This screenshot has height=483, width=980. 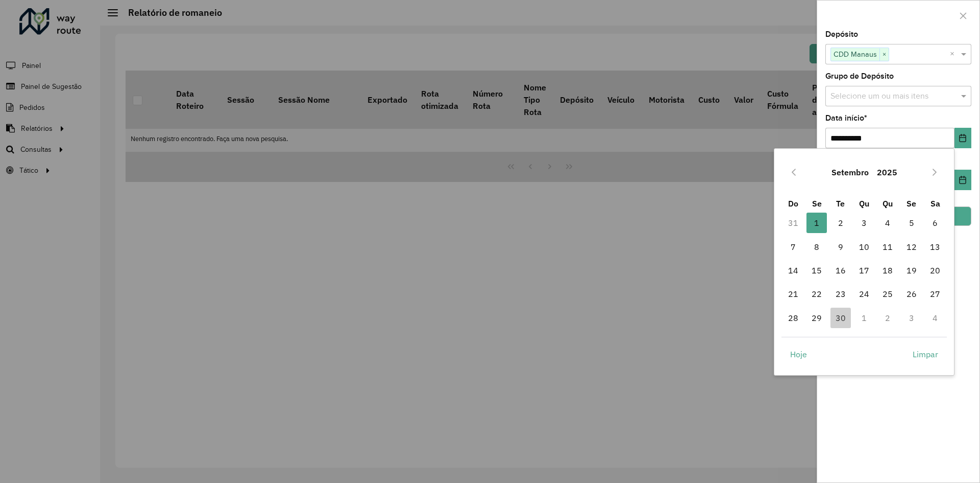 I want to click on td: 5, so click(x=912, y=223).